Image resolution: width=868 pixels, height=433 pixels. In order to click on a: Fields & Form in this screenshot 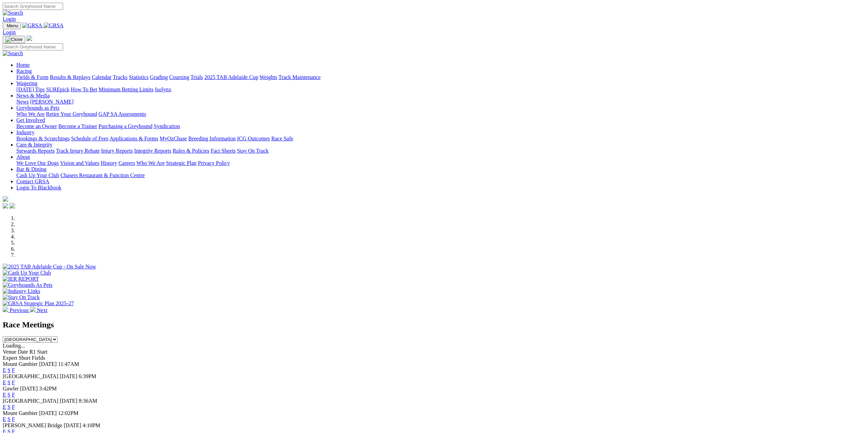, I will do `click(33, 77)`.